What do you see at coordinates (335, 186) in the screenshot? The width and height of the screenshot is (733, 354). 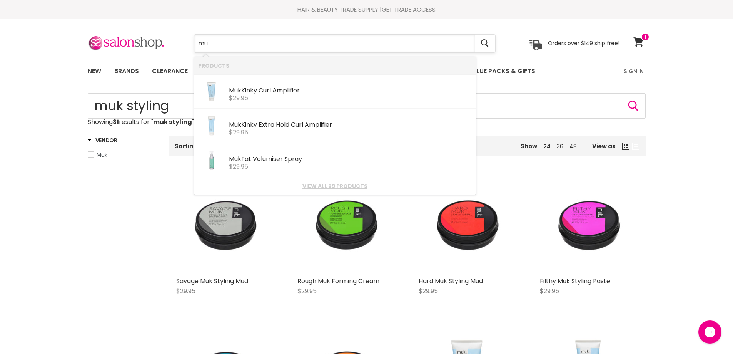 I see `a: View all 29 products` at bounding box center [335, 186].